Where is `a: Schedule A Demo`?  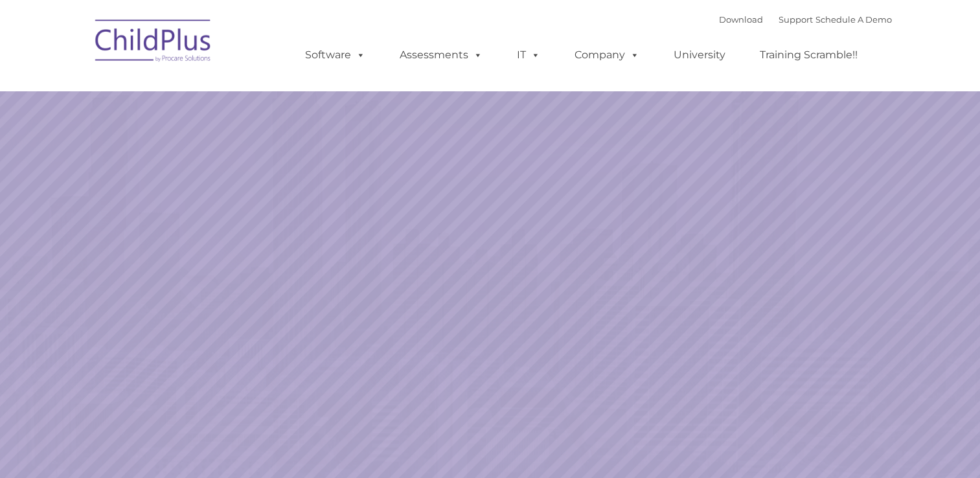
a: Schedule A Demo is located at coordinates (854, 20).